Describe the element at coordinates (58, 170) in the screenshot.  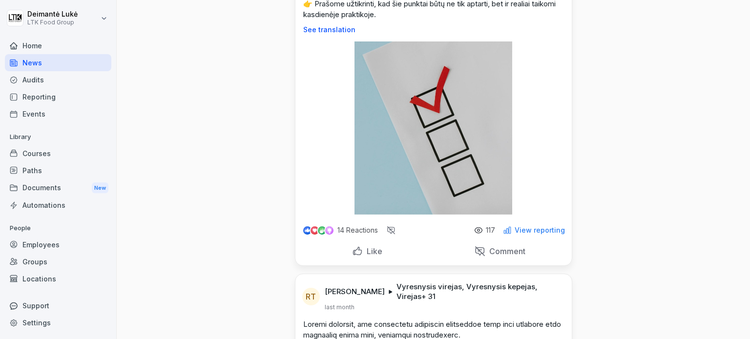
I see `a: Paths` at that location.